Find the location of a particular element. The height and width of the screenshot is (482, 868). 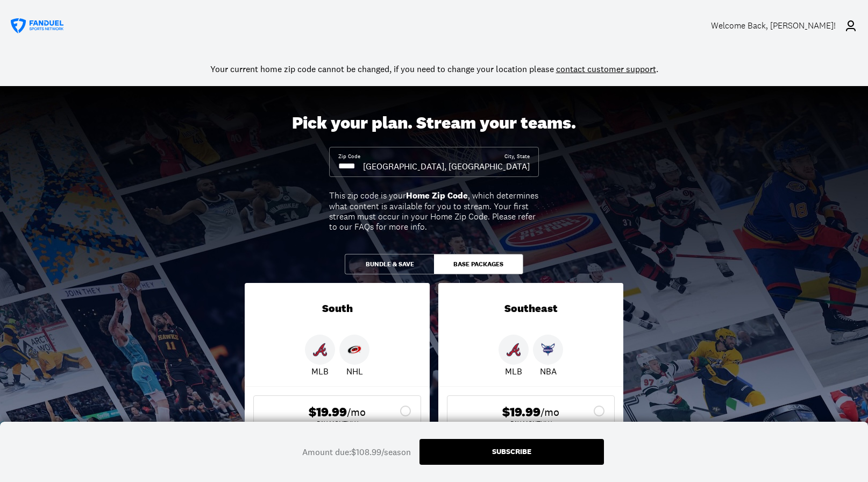

button: Bundle & Save is located at coordinates (389, 265).